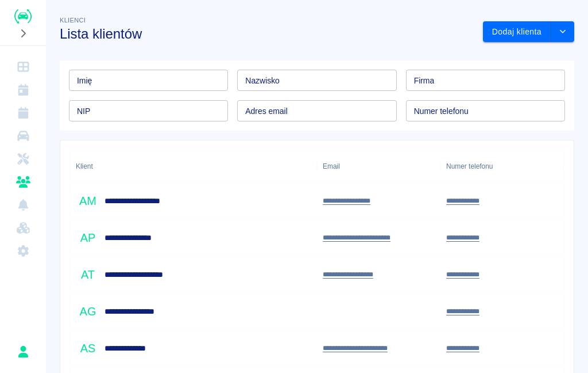  What do you see at coordinates (23, 228) in the screenshot?
I see `a: Widget WWW` at bounding box center [23, 228].